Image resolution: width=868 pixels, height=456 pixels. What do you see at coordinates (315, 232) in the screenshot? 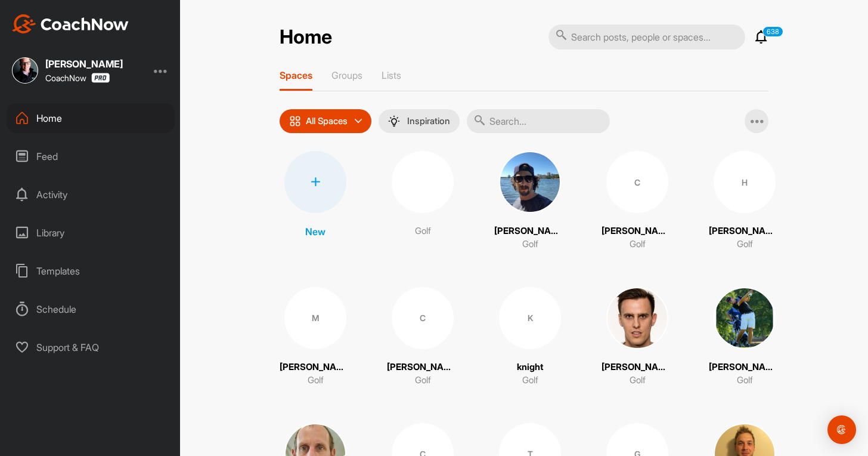
I see `p: New` at bounding box center [315, 232].